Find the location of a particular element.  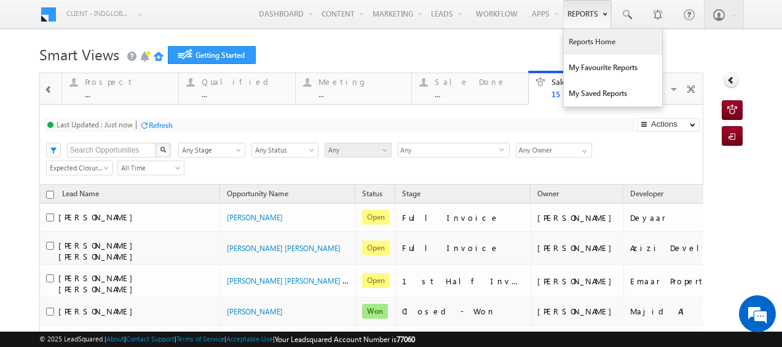

div: Any is located at coordinates (454, 150).